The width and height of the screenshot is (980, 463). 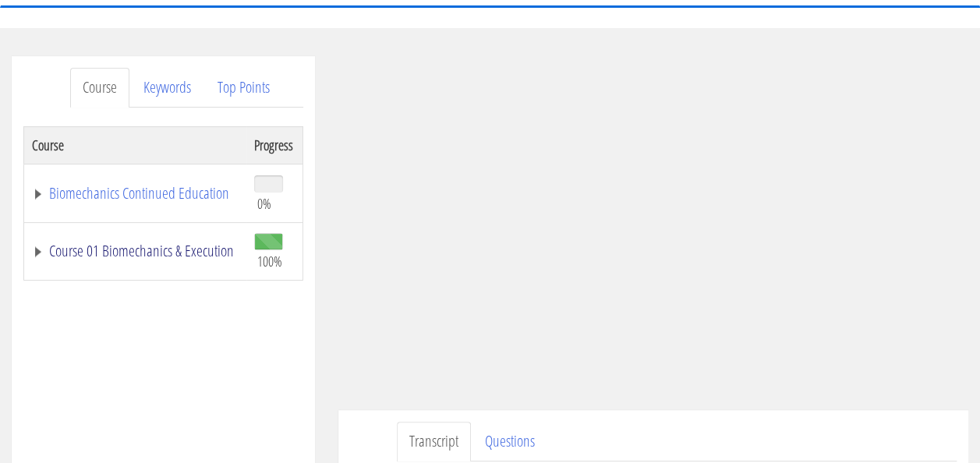 I want to click on a: Course 01 Biomechanics & Execution, so click(x=135, y=251).